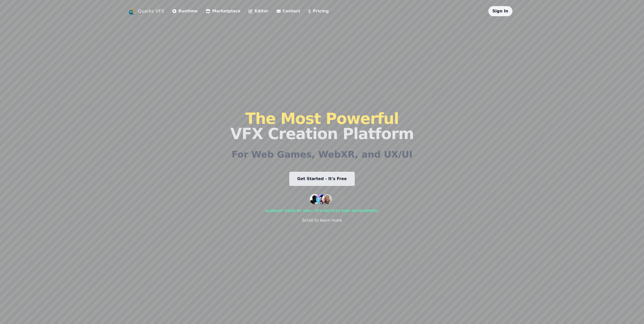 The width and height of the screenshot is (644, 324). Describe the element at coordinates (321, 199) in the screenshot. I see `img: customer 2` at that location.